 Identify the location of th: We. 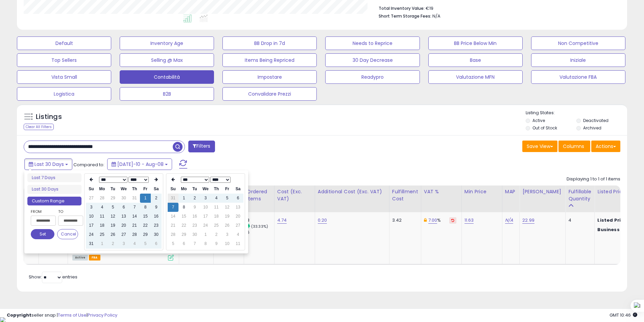
(124, 189).